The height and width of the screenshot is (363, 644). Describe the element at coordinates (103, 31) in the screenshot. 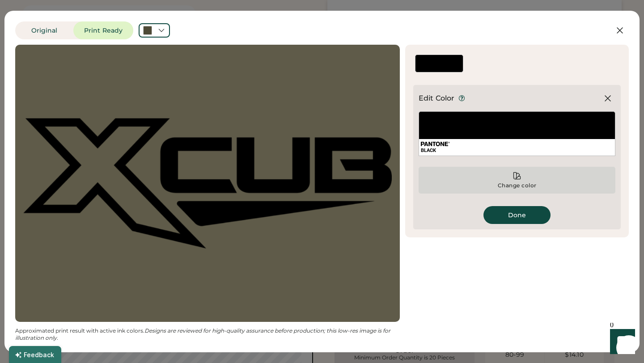

I see `button: Print Ready` at that location.